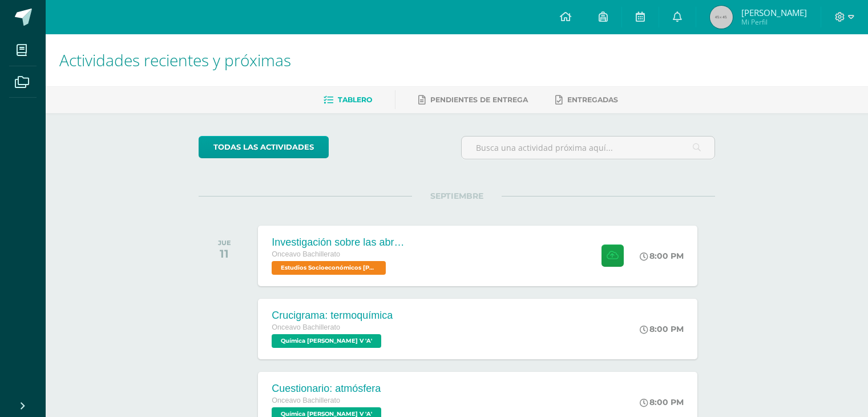  What do you see at coordinates (456, 196) in the screenshot?
I see `span: SEPTIEMBRE` at bounding box center [456, 196].